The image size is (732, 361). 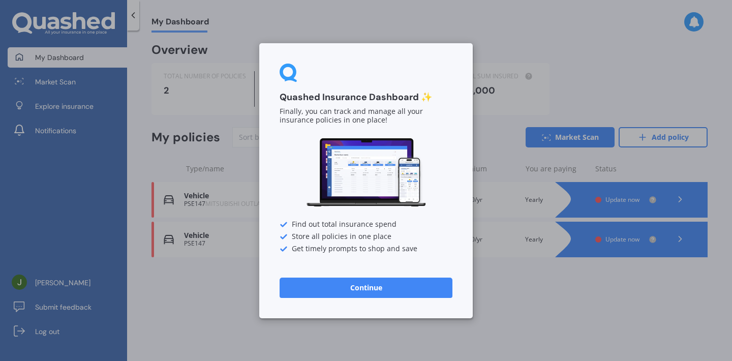 What do you see at coordinates (366, 97) in the screenshot?
I see `h3: Quashed Insurance Dashboard ✨` at bounding box center [366, 97].